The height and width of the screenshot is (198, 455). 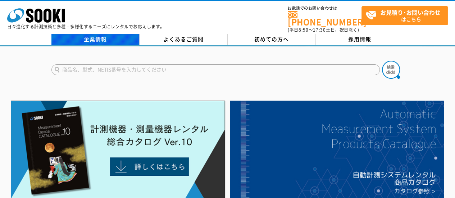 What do you see at coordinates (391, 70) in the screenshot?
I see `img: btn_search.png` at bounding box center [391, 70].